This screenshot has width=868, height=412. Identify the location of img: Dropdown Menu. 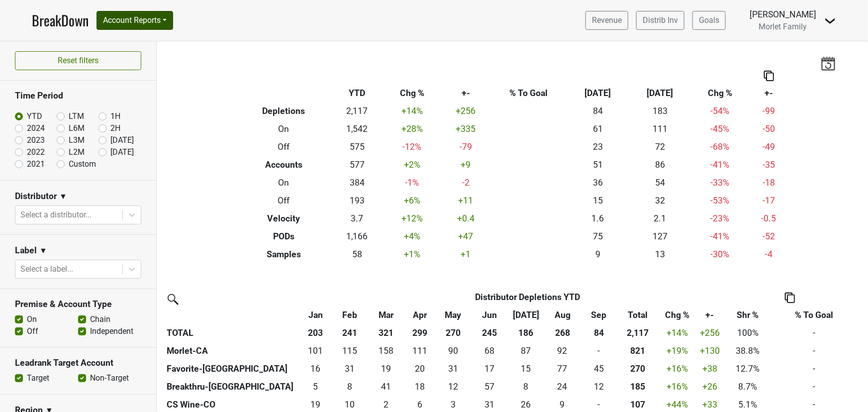
(830, 21).